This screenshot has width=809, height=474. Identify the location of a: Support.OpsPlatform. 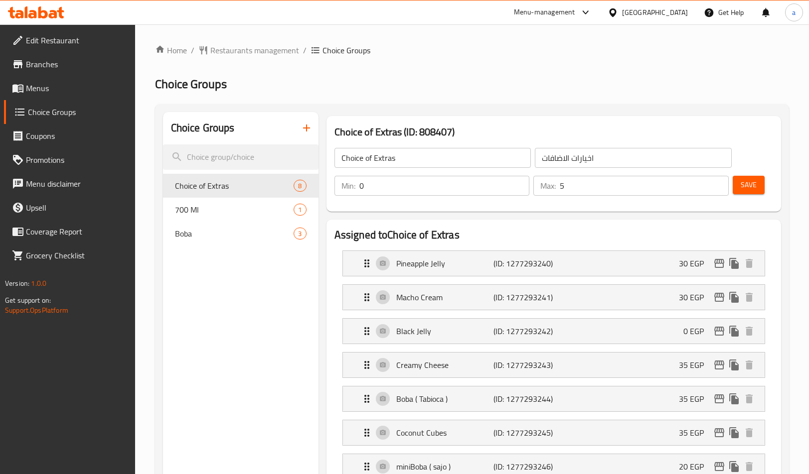
(36, 310).